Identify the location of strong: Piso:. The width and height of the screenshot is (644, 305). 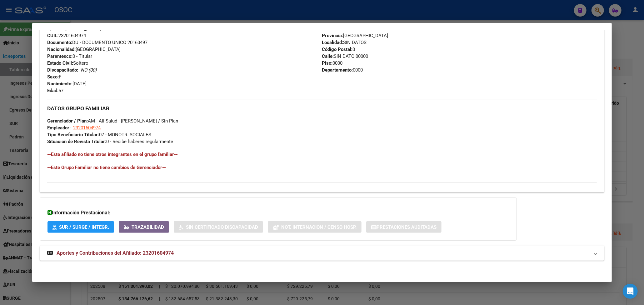
(327, 63).